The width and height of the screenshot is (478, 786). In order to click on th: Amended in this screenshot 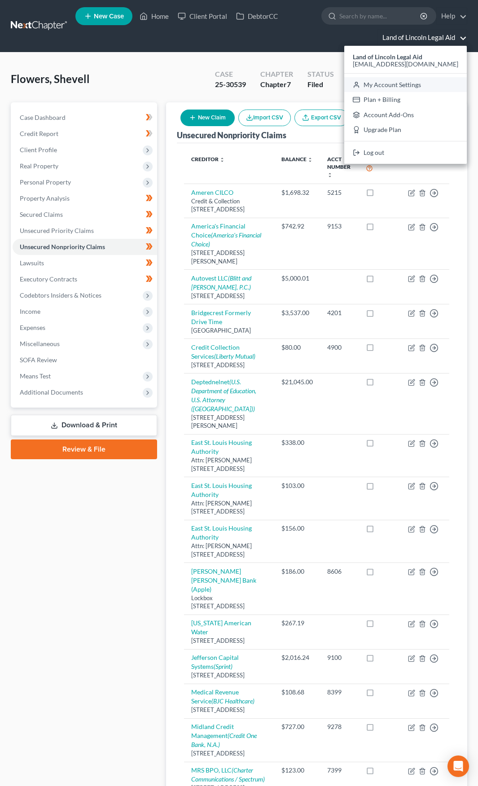, I will do `click(380, 167)`.